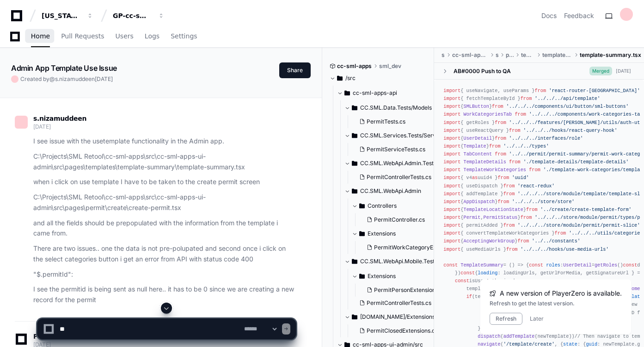  What do you see at coordinates (408, 247) in the screenshot?
I see `button: PermitWorkCategoryExtensions.cs` at bounding box center [408, 247].